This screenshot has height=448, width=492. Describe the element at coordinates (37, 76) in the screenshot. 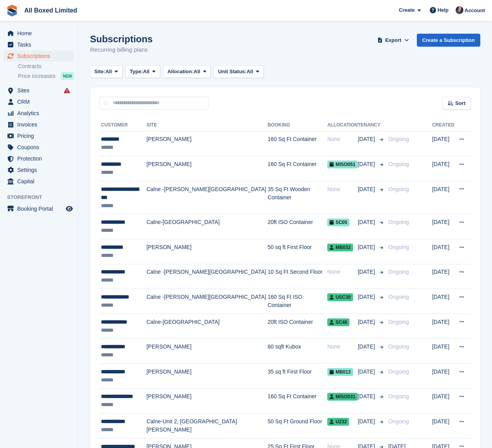

I see `span: Price increases` at that location.